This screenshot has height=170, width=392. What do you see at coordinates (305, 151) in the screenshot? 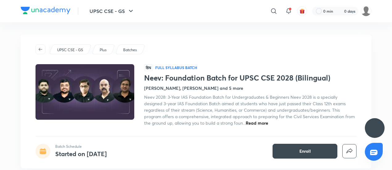
I see `button: Enroll` at bounding box center [305, 151].